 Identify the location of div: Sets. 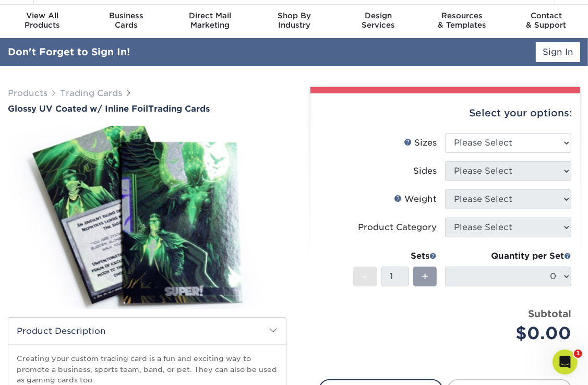
(395, 256).